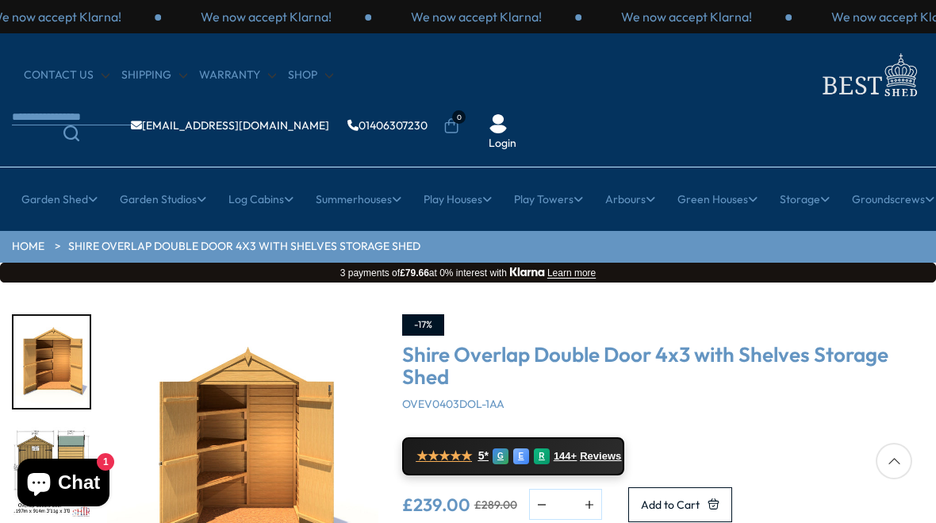  Describe the element at coordinates (496, 504) in the screenshot. I see `del: £289.00` at that location.